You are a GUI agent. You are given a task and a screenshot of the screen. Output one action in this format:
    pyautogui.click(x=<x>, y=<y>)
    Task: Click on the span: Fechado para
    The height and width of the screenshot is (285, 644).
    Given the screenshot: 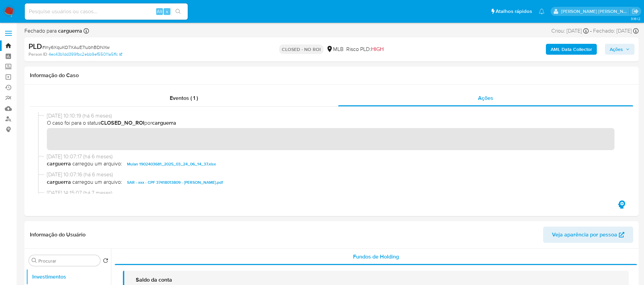 What is the action you would take?
    pyautogui.click(x=53, y=31)
    